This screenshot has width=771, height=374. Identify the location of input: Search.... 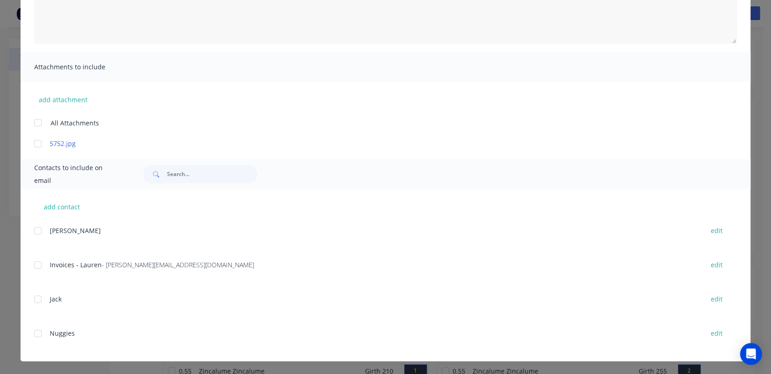
(212, 174).